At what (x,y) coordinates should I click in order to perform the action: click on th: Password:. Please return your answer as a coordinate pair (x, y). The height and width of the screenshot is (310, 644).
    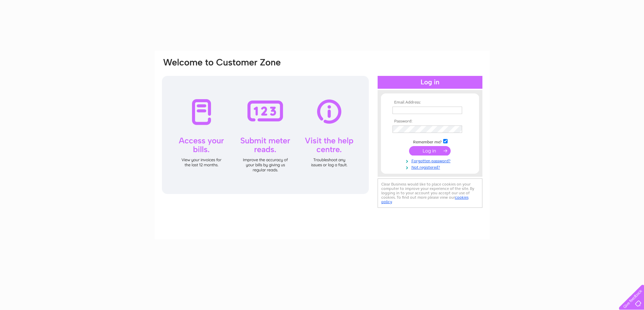
    Looking at the image, I should click on (430, 122).